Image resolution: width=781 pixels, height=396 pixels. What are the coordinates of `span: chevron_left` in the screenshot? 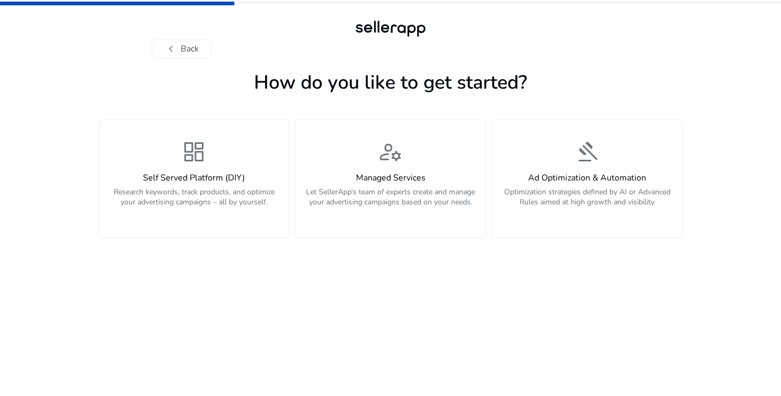 It's located at (171, 49).